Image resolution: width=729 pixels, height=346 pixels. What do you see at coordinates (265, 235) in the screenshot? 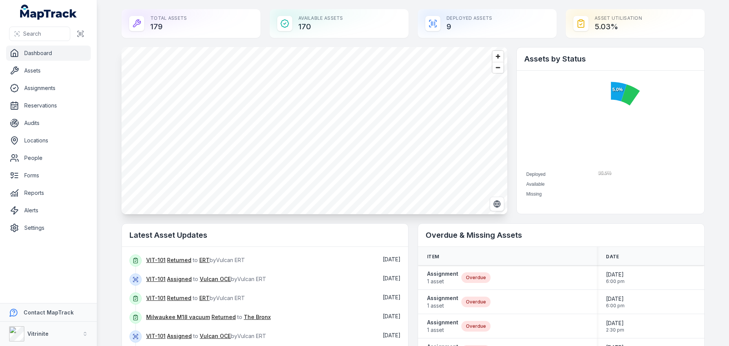
I see `h2: Latest Asset Updates` at bounding box center [265, 235].